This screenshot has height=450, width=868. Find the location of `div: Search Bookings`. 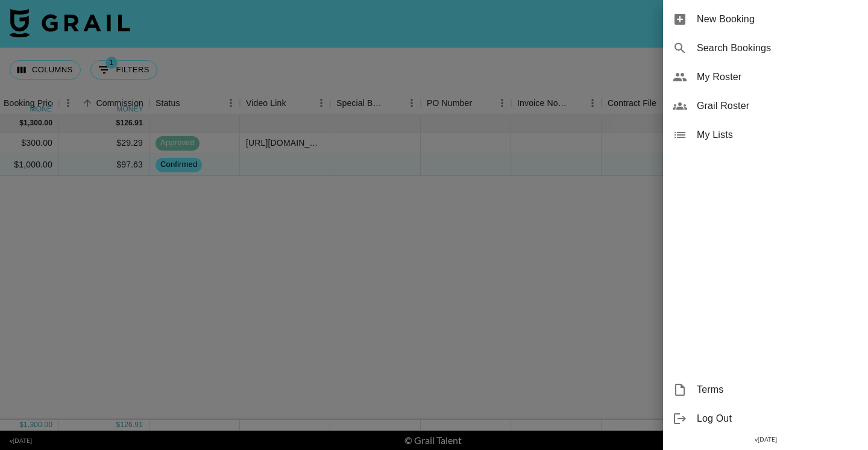

div: Search Bookings is located at coordinates (765, 48).